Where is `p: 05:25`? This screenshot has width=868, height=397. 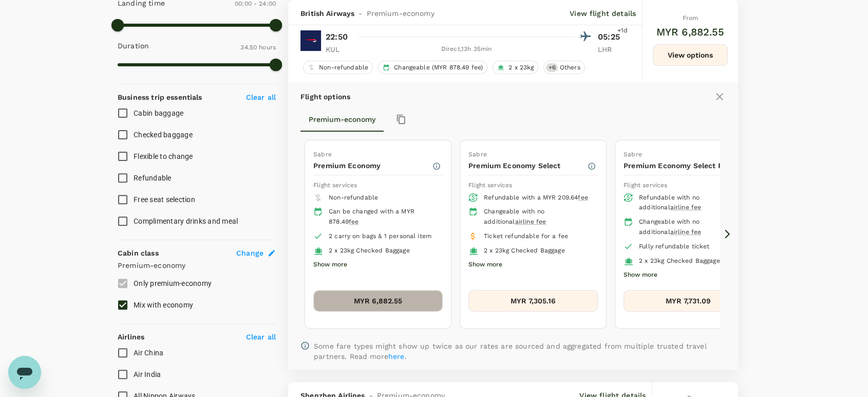
p: 05:25 is located at coordinates (611, 37).